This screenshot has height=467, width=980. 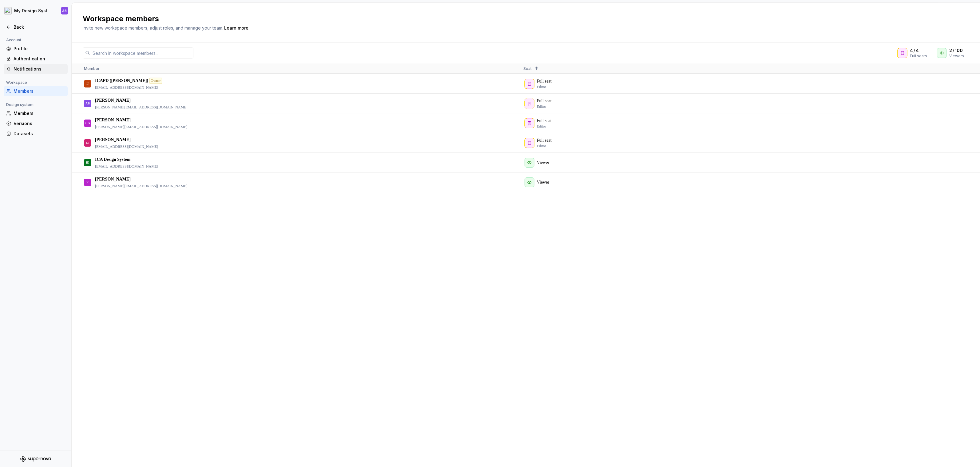 What do you see at coordinates (36, 11) in the screenshot?
I see `button: My Design SystemAB` at bounding box center [36, 11].